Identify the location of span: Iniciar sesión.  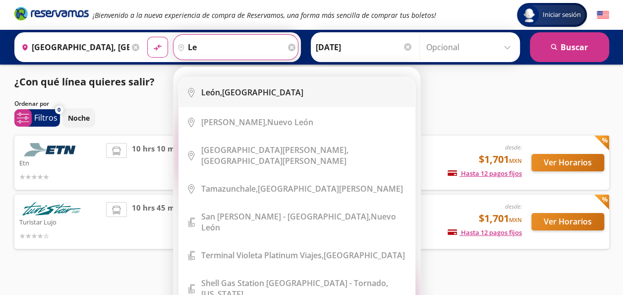
(562, 15).